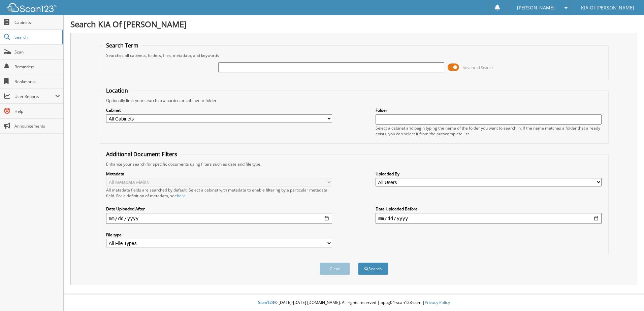 The image size is (644, 311). What do you see at coordinates (141, 154) in the screenshot?
I see `legend: Additional Document Filters` at bounding box center [141, 154].